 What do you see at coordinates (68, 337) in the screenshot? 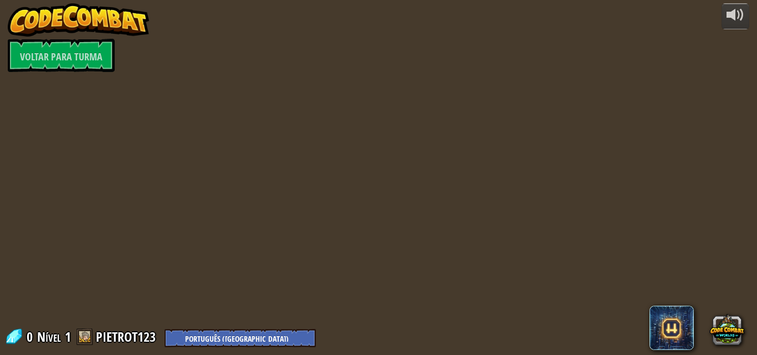
I see `font: 1` at bounding box center [68, 337].